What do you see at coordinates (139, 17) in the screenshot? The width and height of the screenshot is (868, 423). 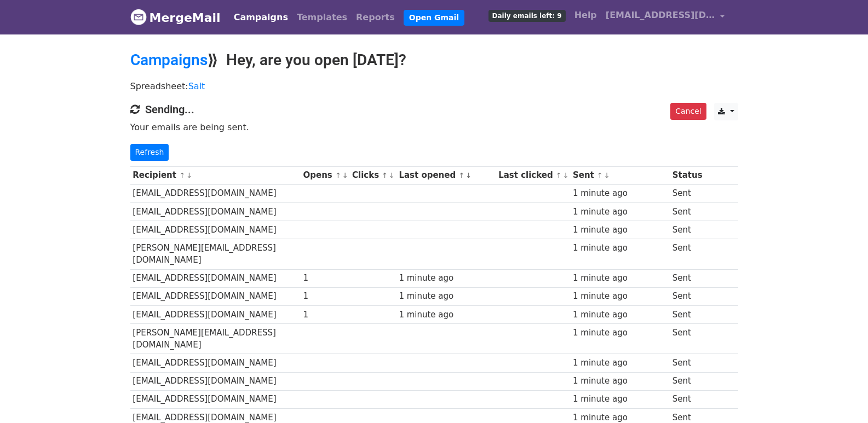 I see `img: MergeMail logo` at bounding box center [139, 17].